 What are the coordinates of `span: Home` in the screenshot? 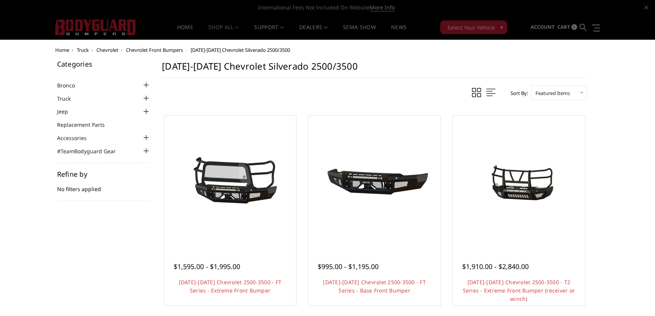 It's located at (62, 50).